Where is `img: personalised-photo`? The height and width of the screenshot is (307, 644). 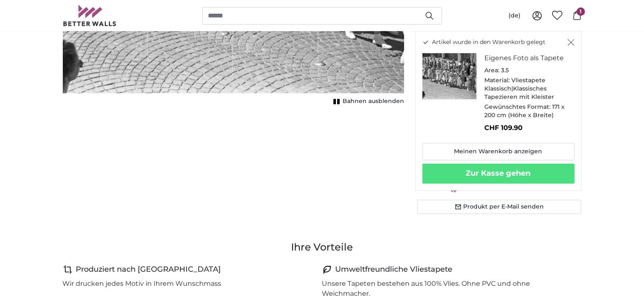 img: personalised-photo is located at coordinates (449, 76).